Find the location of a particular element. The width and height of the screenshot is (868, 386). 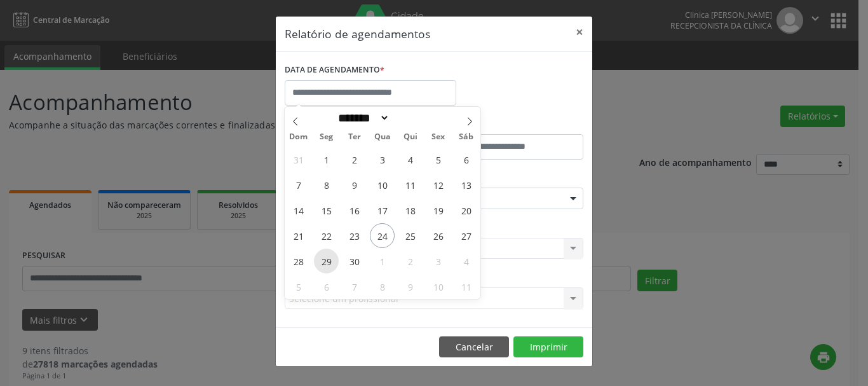

span: Setembro 10, 2025 is located at coordinates (382, 184).